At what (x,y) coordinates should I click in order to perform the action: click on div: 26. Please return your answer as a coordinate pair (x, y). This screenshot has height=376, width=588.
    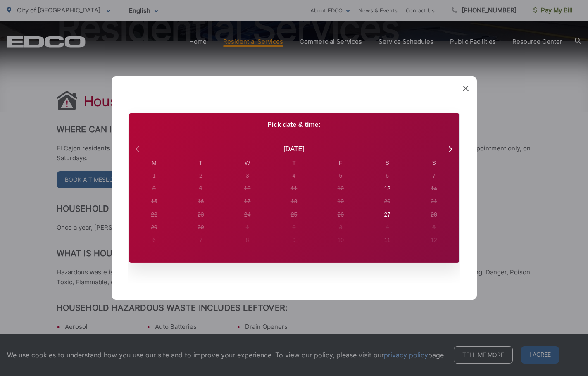
    Looking at the image, I should click on (341, 214).